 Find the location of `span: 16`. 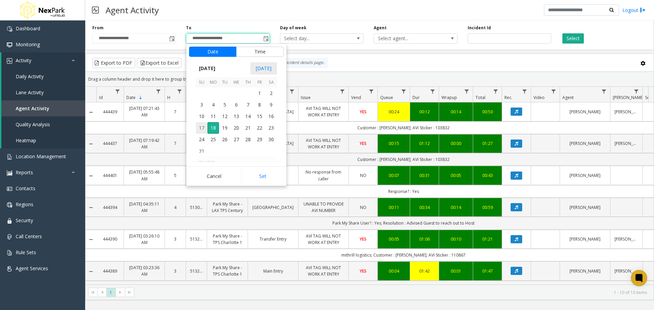

span: 16 is located at coordinates (271, 116).